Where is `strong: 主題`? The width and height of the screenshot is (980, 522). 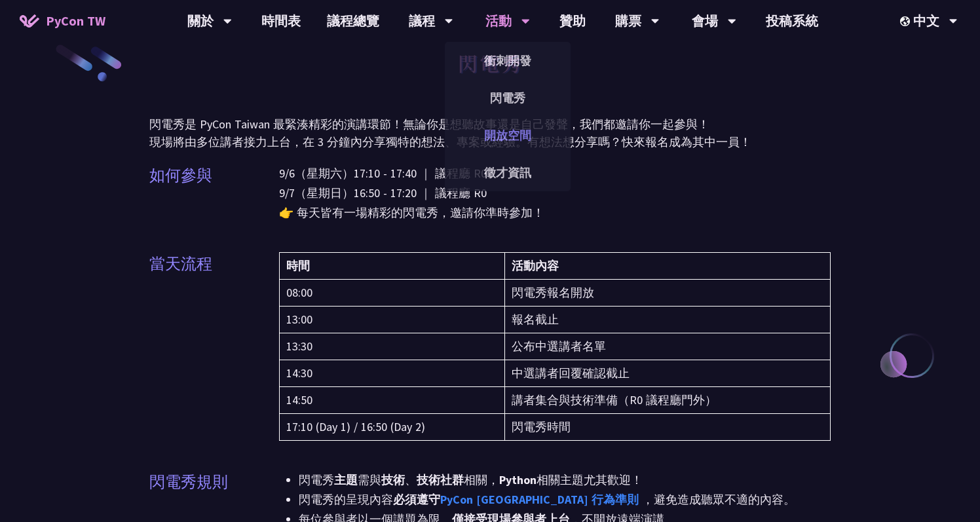
strong: 主題 is located at coordinates (346, 480).